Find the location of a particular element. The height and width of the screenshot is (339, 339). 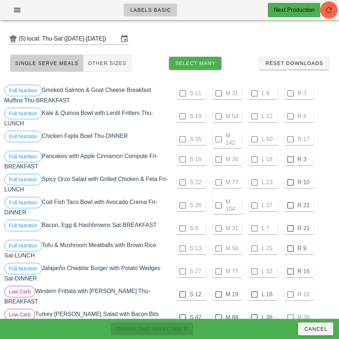

div: Chicken Fajita Bowl Thu-DINNER is located at coordinates (86, 139).